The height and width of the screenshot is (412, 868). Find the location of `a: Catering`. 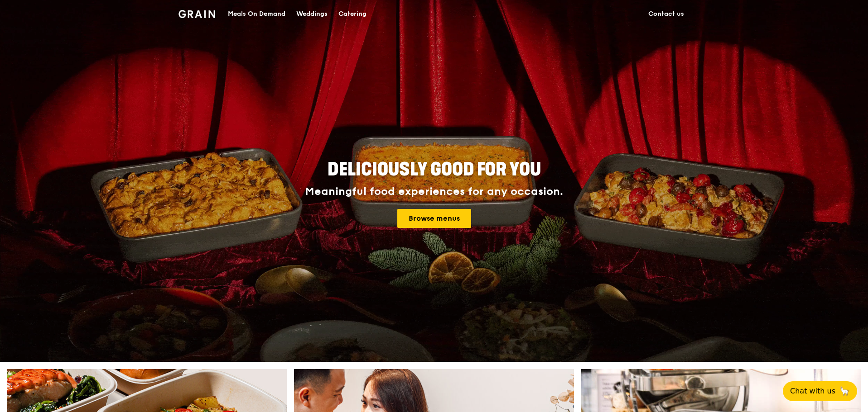

a: Catering is located at coordinates (352, 14).